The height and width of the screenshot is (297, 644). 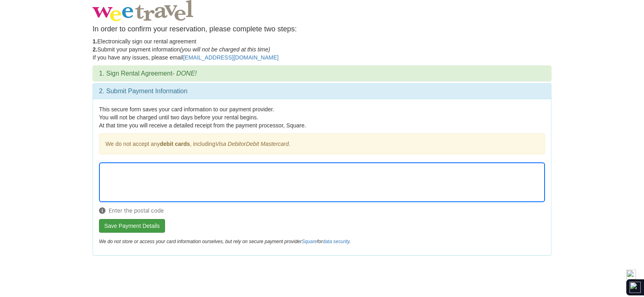 What do you see at coordinates (309, 241) in the screenshot?
I see `a: Square` at bounding box center [309, 241].